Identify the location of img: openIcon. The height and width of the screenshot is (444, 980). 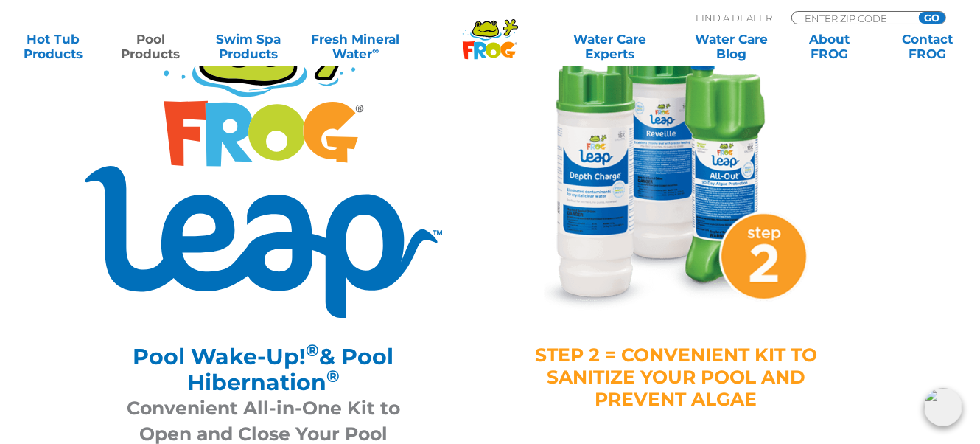
(944, 407).